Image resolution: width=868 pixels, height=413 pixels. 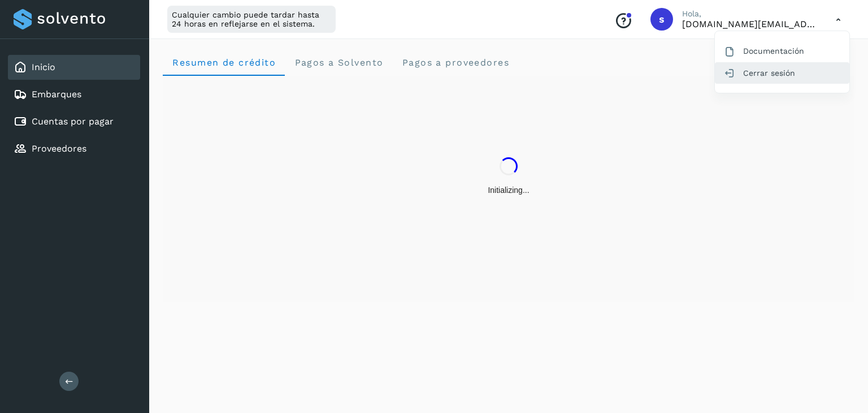 What do you see at coordinates (782, 73) in the screenshot?
I see `div: Cerrar sesión` at bounding box center [782, 73].